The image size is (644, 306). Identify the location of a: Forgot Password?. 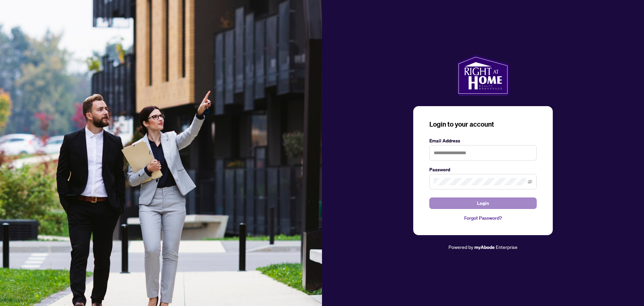
(482, 218).